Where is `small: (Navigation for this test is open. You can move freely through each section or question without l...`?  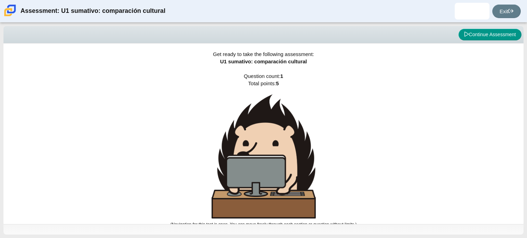
small: (Navigation for this test is open. You can move freely through each section or question without l... is located at coordinates (263, 224).